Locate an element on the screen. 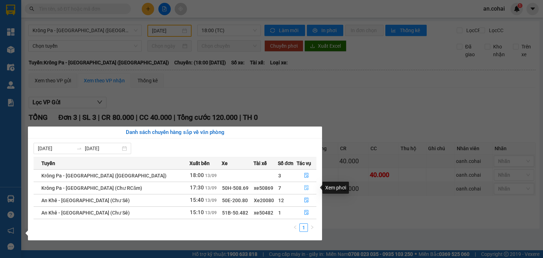 The width and height of the screenshot is (543, 258). span: 15:10 is located at coordinates (197, 212).